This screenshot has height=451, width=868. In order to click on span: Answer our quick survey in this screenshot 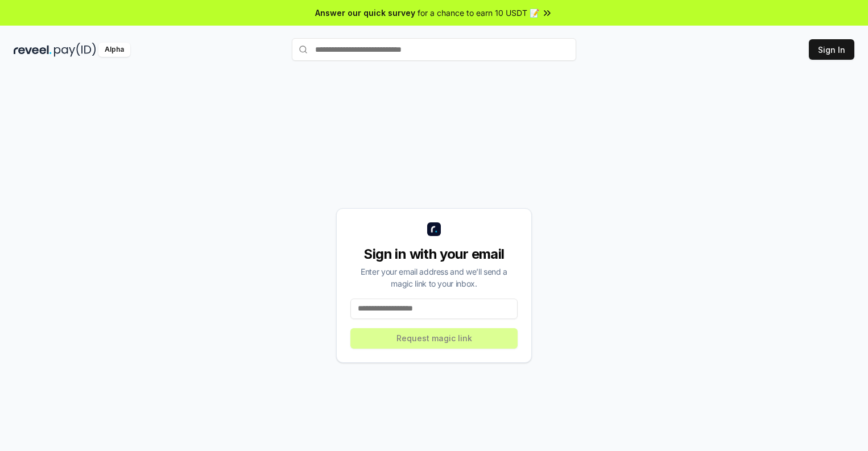, I will do `click(365, 13)`.